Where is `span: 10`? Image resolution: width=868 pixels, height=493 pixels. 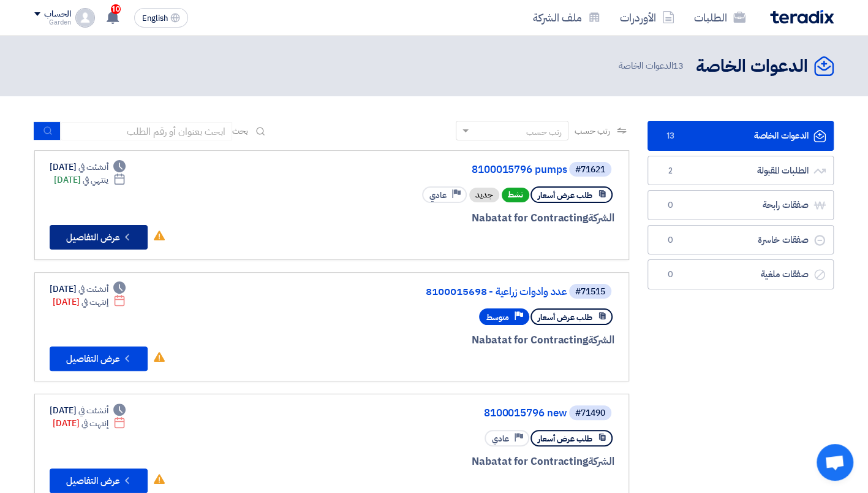 span: 10 is located at coordinates (116, 9).